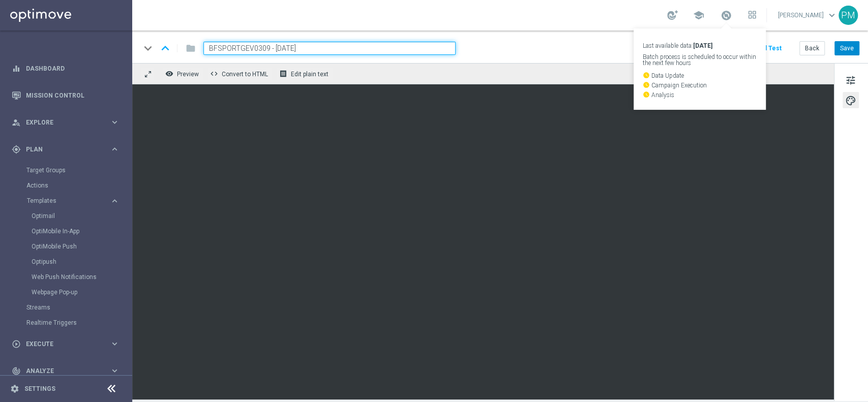  I want to click on button: code Convert to HTML, so click(240, 74).